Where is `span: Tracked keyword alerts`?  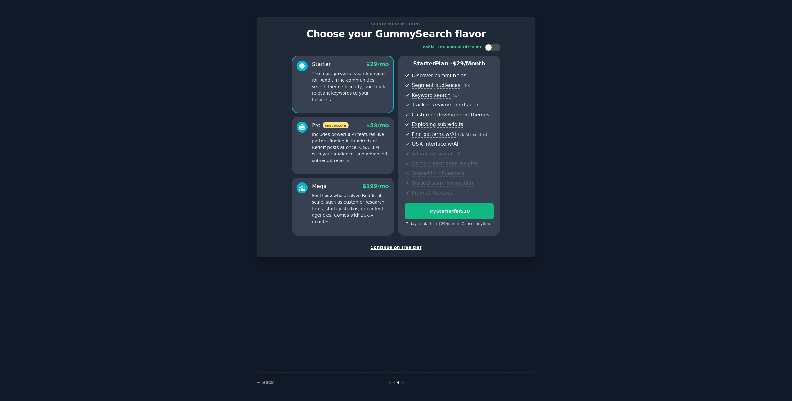
span: Tracked keyword alerts is located at coordinates (440, 105).